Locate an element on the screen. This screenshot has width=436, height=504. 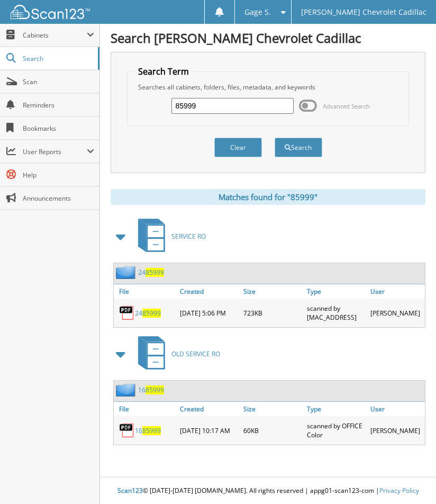
a: OLD SERVICE RO is located at coordinates (176, 354).